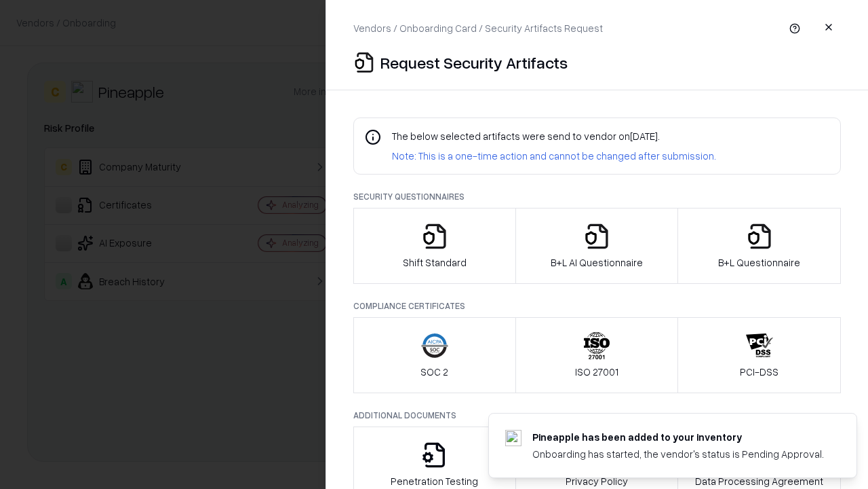 This screenshot has width=868, height=489. Describe the element at coordinates (478, 28) in the screenshot. I see `p: Vendors / Onboarding Card / Security Artifacts Request` at that location.